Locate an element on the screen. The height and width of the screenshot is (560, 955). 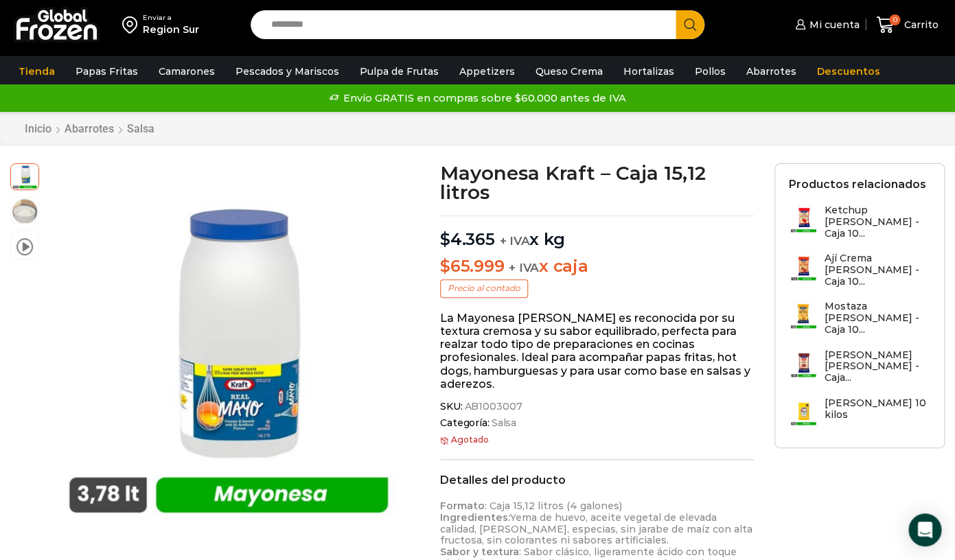
a: Appetizers is located at coordinates (487, 72).